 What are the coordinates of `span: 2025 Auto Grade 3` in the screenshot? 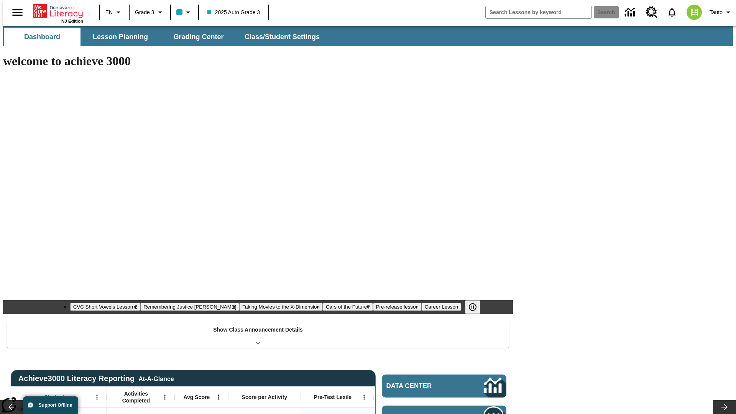 It's located at (234, 12).